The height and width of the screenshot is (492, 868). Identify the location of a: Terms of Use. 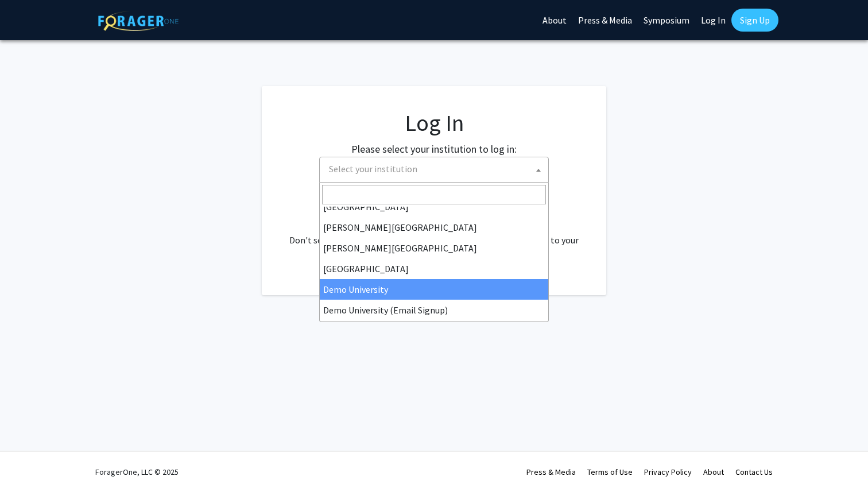
(610, 472).